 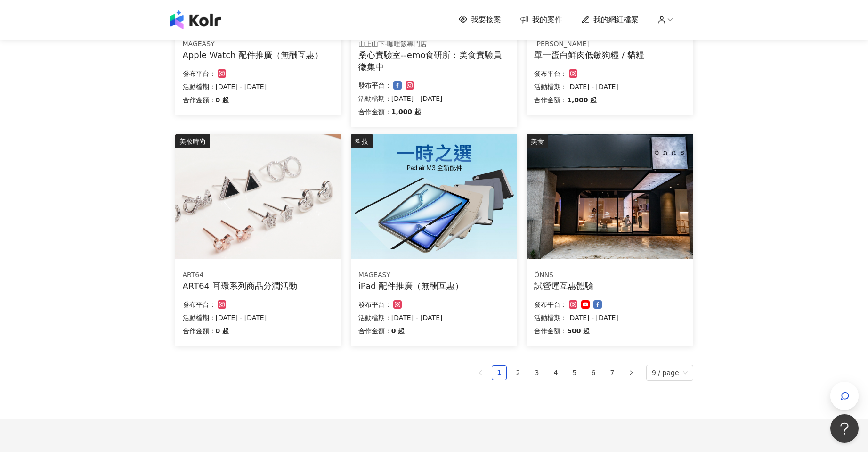 What do you see at coordinates (542, 19) in the screenshot?
I see `a: 我的案件` at bounding box center [542, 19].